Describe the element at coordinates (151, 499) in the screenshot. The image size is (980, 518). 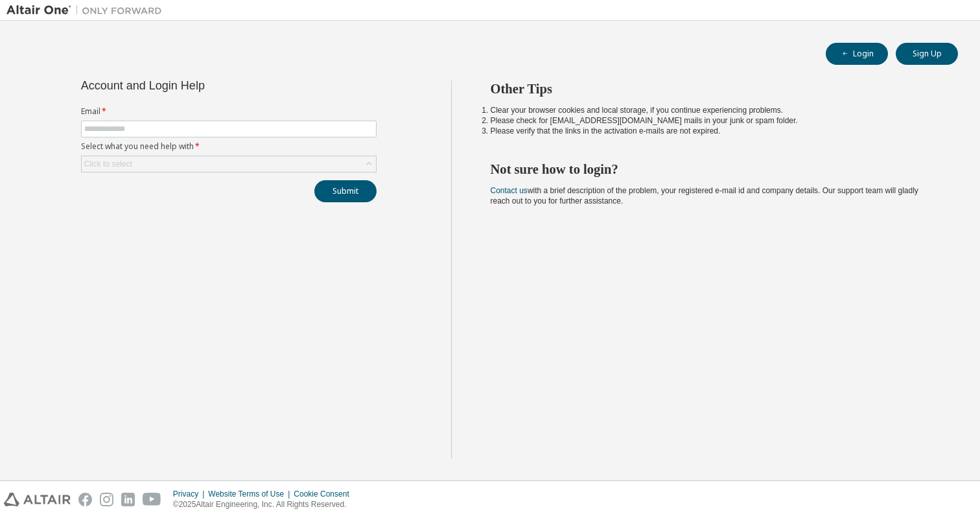
I see `img: youtube.svg` at that location.